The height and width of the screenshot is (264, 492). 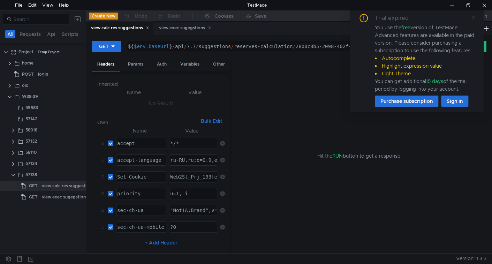 I want to click on div: old, so click(x=25, y=85).